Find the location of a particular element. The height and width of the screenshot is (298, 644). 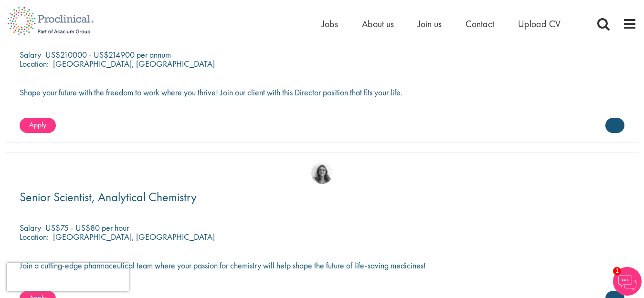

span: Senior Scientist, Analytical Chemistry is located at coordinates (108, 197).